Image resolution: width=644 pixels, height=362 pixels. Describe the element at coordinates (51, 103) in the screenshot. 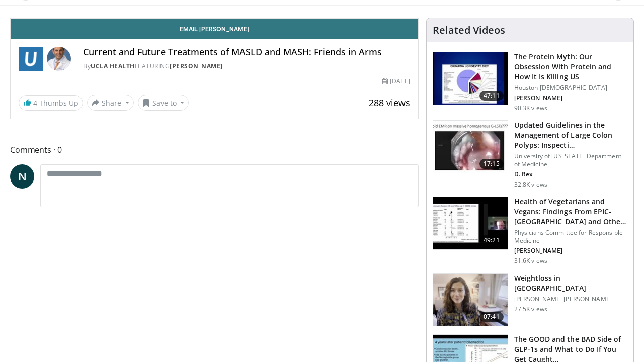

I see `a: 4 Thumbs Up` at that location.